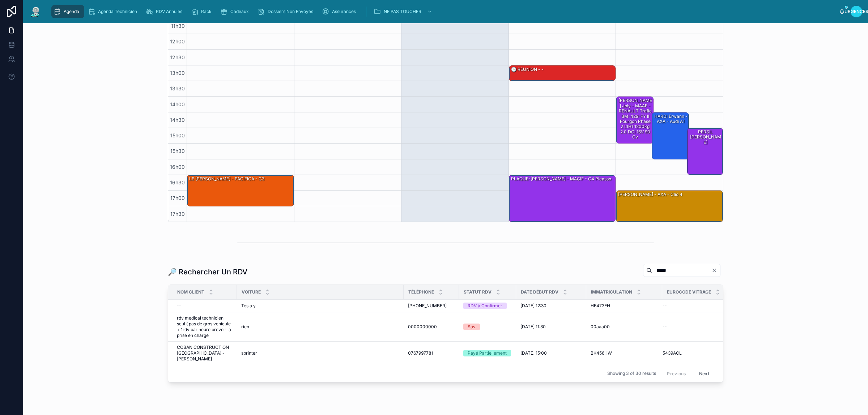 The height and width of the screenshot is (415, 868). What do you see at coordinates (670, 136) in the screenshot?
I see `div: HARDI Erwann - AXA - Audi A1` at bounding box center [670, 136].